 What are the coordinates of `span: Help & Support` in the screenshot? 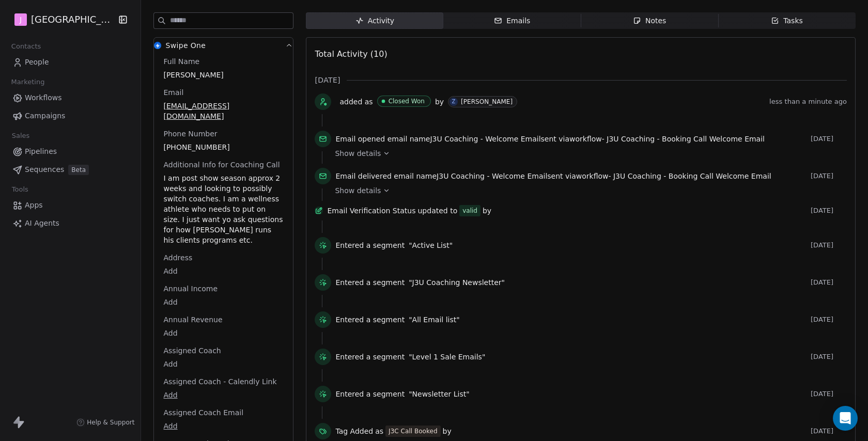 It's located at (110, 423).